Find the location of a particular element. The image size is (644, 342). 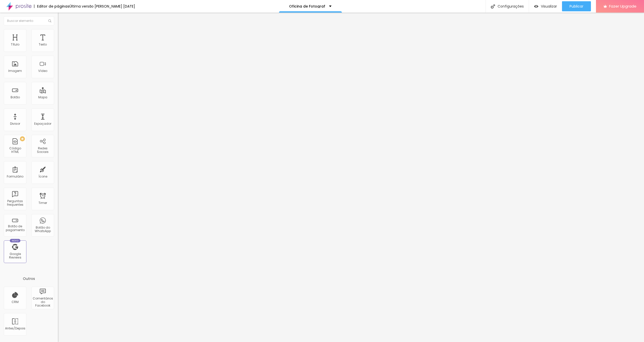

div: Vídeo is located at coordinates (42, 71).